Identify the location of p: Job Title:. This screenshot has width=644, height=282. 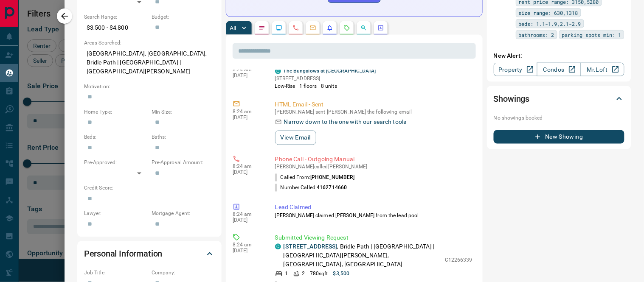
(115, 273).